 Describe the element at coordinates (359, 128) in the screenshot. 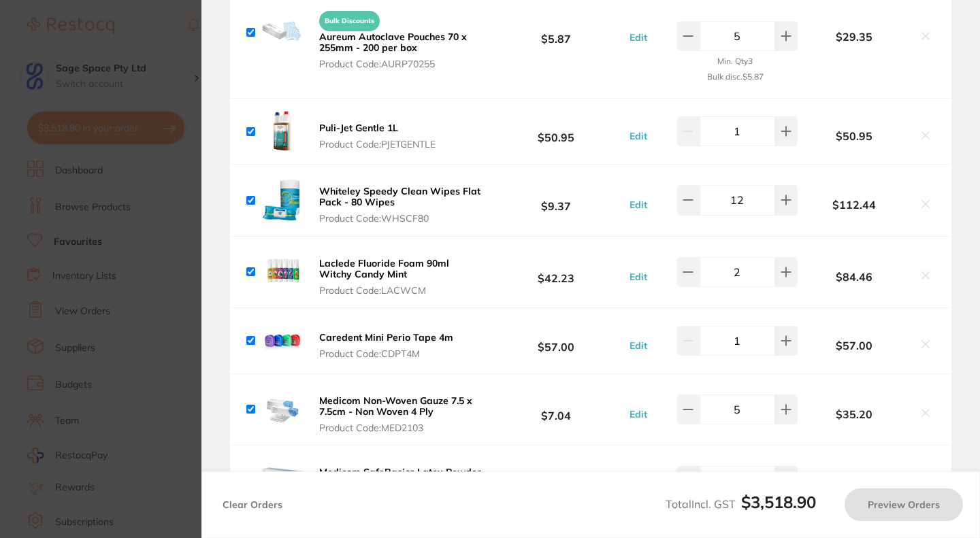

I see `b: Puli-Jet Gentle 1L` at that location.